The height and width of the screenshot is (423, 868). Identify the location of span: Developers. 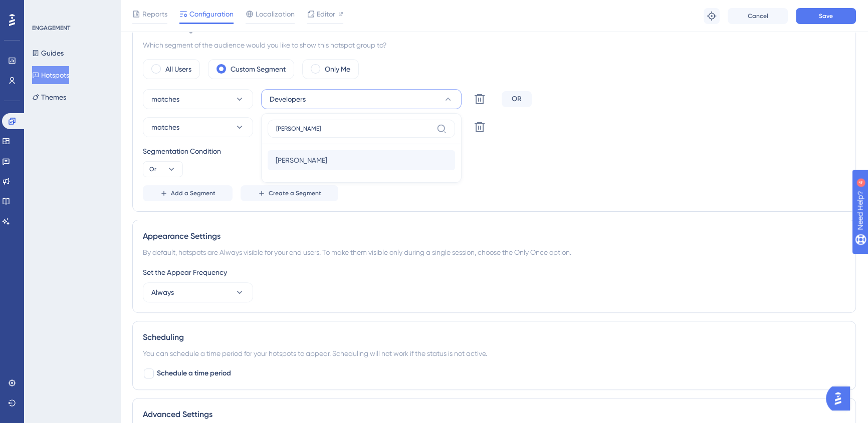
(288, 99).